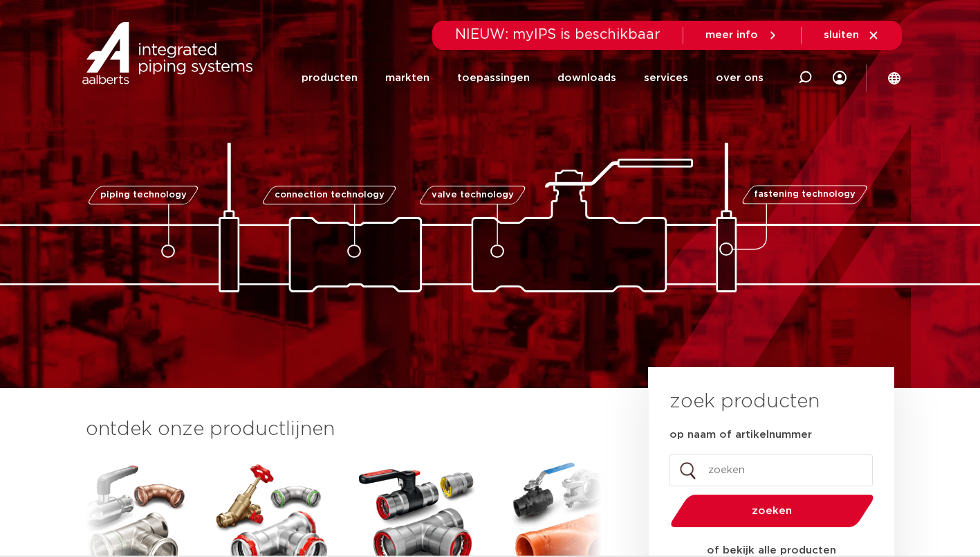  Describe the element at coordinates (773, 510) in the screenshot. I see `button: zoeken` at that location.